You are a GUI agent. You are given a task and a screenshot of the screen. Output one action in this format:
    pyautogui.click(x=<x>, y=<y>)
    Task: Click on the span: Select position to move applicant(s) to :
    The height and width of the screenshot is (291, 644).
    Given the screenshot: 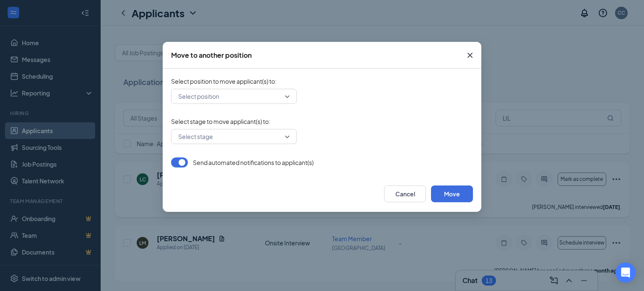 What is the action you would take?
    pyautogui.click(x=322, y=81)
    